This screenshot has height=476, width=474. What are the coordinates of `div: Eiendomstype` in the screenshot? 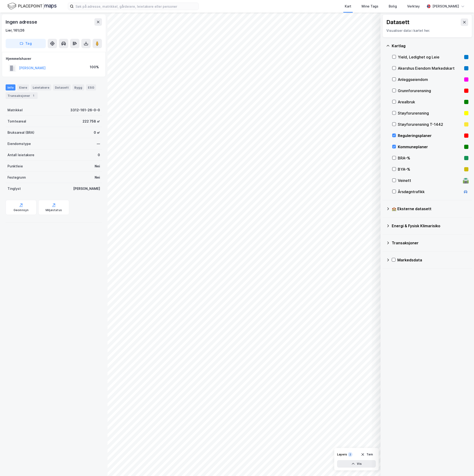 It's located at (19, 144).